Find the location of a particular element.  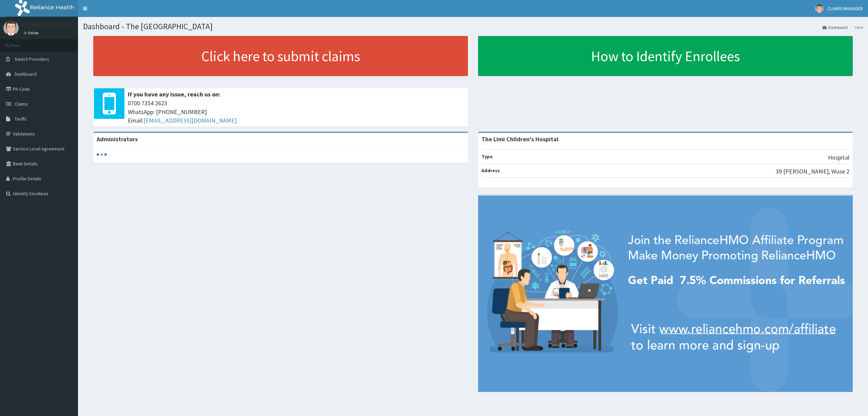

b: Administrators is located at coordinates (117, 138).